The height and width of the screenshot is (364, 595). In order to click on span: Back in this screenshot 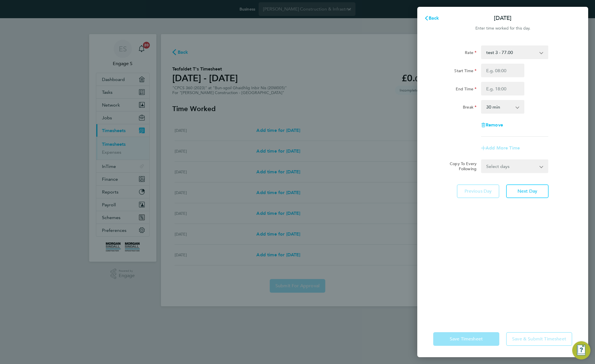, I will do `click(433, 18)`.